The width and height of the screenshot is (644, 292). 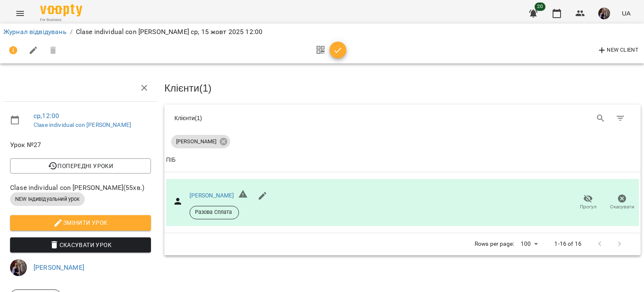 What do you see at coordinates (46, 116) in the screenshot?
I see `a: ср , 12:00` at bounding box center [46, 116].